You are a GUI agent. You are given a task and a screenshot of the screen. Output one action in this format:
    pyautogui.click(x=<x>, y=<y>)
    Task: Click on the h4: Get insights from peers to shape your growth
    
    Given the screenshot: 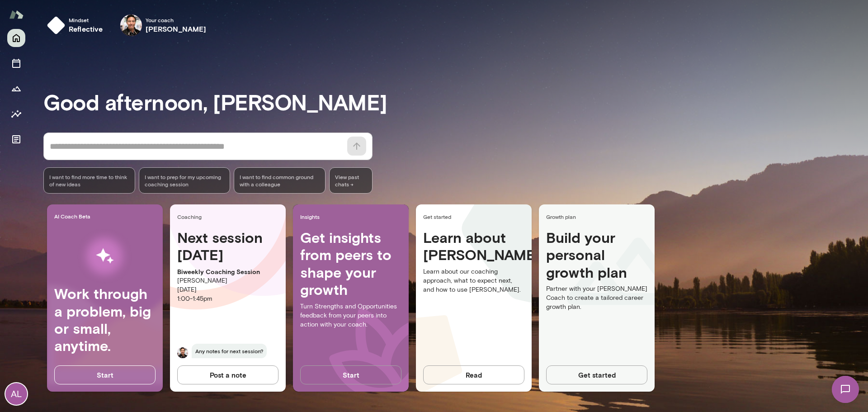 What is the action you would take?
    pyautogui.click(x=351, y=264)
    